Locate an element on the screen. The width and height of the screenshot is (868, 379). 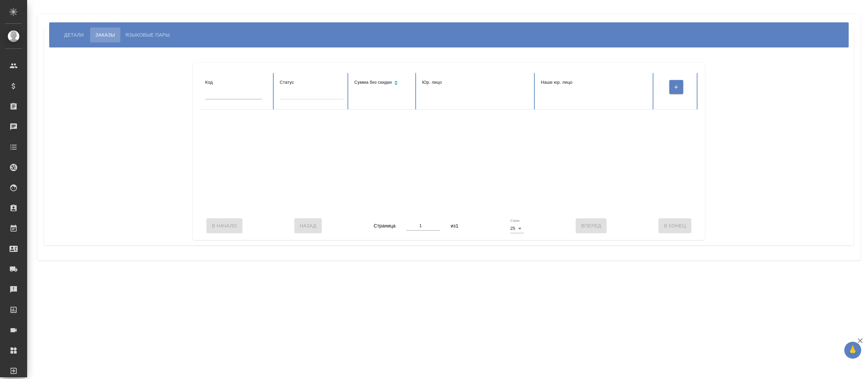
div: Статус is located at coordinates (312, 82).